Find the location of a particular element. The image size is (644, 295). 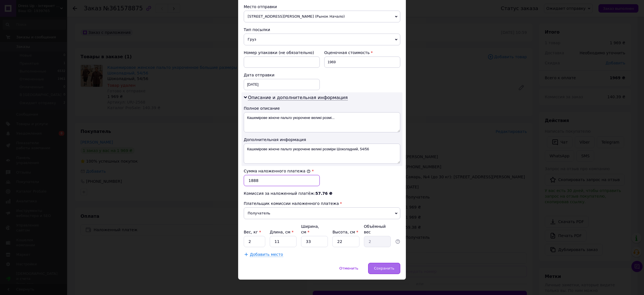

span: Тип посылки is located at coordinates (257, 30).